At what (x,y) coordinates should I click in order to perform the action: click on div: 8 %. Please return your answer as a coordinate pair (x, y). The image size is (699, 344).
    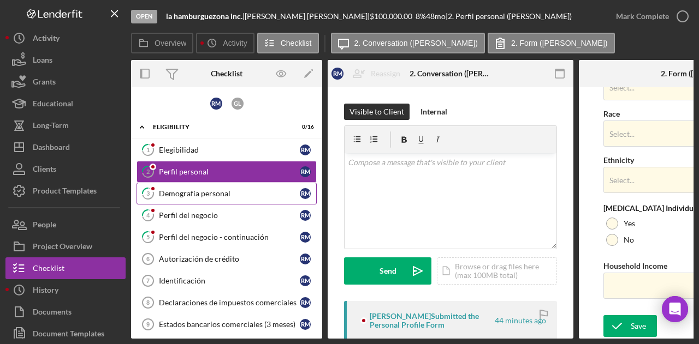
    Looking at the image, I should click on (420, 16).